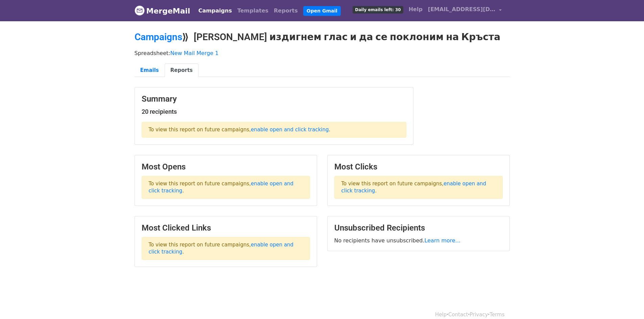 The height and width of the screenshot is (319, 644). What do you see at coordinates (226, 166) in the screenshot?
I see `h3: Most Opens` at bounding box center [226, 166].